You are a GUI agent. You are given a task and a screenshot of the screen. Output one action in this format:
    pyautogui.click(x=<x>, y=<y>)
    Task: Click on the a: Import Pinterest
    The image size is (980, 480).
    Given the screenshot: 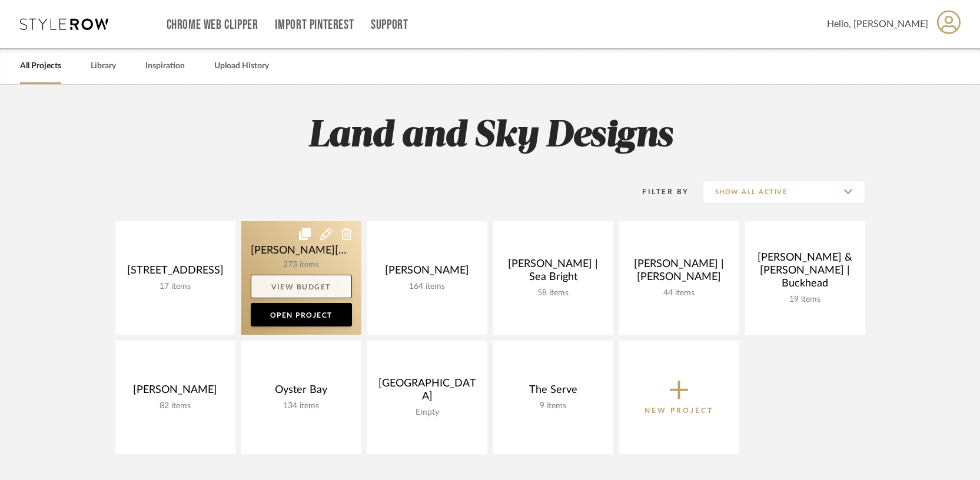 What is the action you would take?
    pyautogui.click(x=314, y=25)
    